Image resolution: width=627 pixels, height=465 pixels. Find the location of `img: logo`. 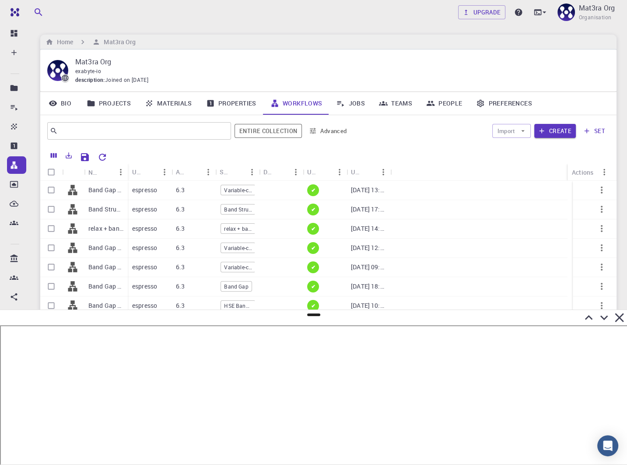

img: logo is located at coordinates (13, 12).